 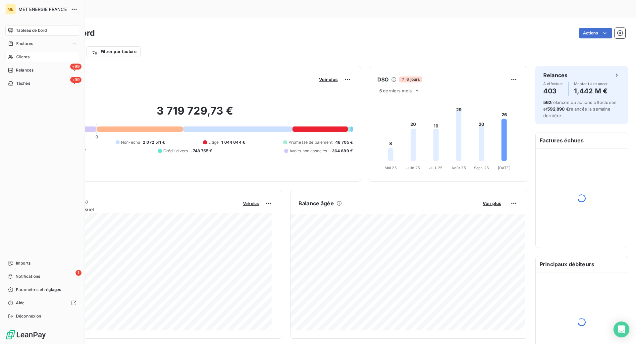 I want to click on span: À effectuer, so click(x=553, y=84).